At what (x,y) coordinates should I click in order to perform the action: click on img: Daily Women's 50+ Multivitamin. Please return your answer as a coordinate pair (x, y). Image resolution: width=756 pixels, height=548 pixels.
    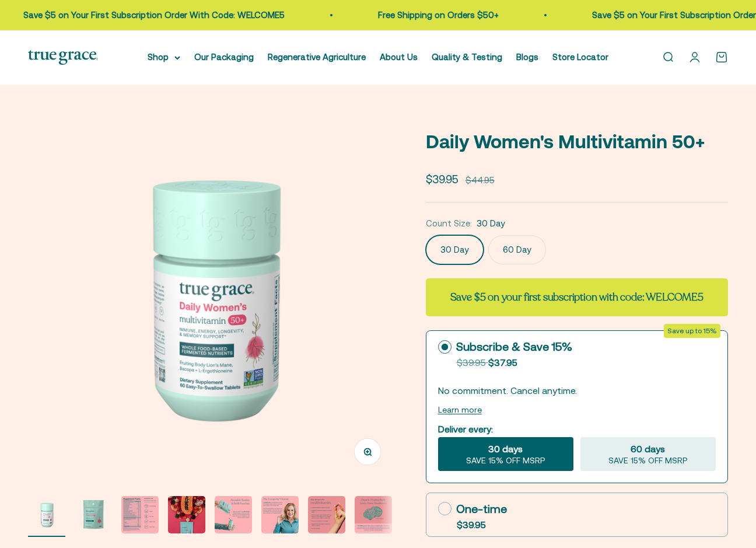
    Looking at the image, I should click on (187, 515).